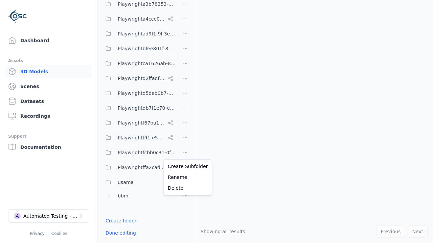 This screenshot has width=433, height=243. I want to click on div: Create Subfolder, so click(188, 167).